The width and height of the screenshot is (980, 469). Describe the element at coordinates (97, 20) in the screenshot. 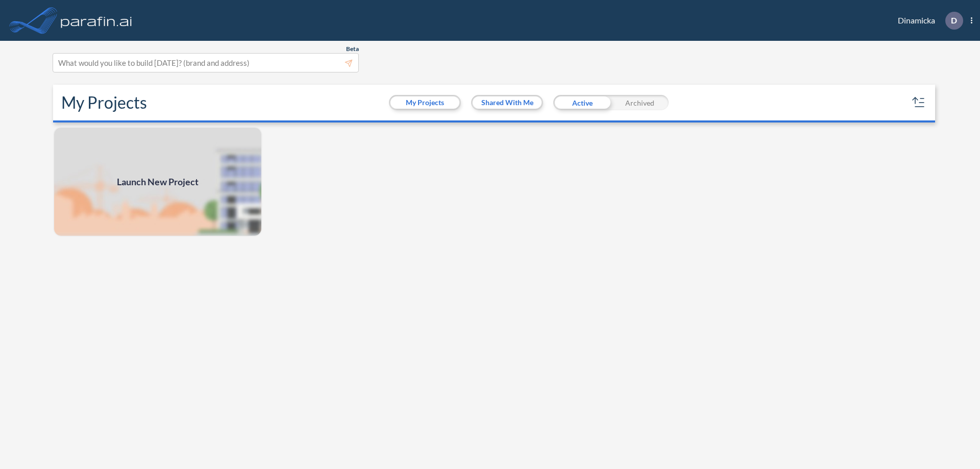

I see `img: logo` at that location.